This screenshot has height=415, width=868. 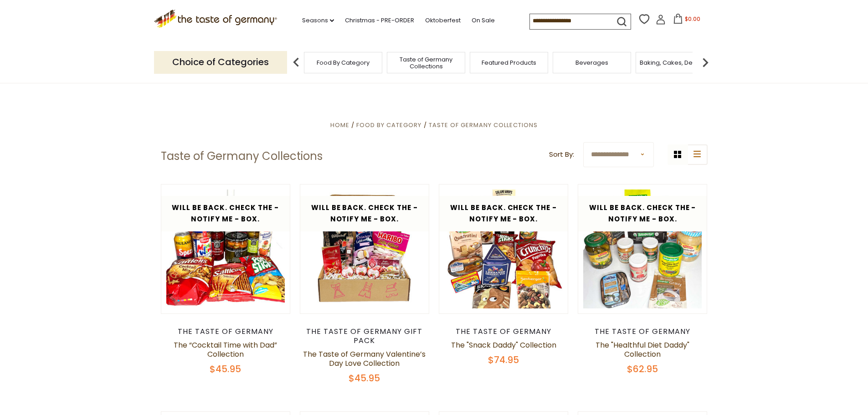 What do you see at coordinates (503, 248) in the screenshot?
I see `img: The "Snack Daddy" Collection` at bounding box center [503, 248].